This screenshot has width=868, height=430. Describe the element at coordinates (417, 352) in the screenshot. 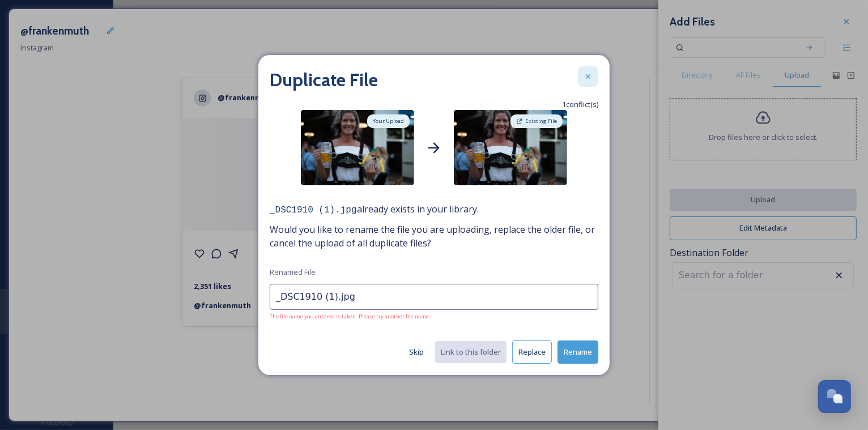

I see `button: Skip` at that location.